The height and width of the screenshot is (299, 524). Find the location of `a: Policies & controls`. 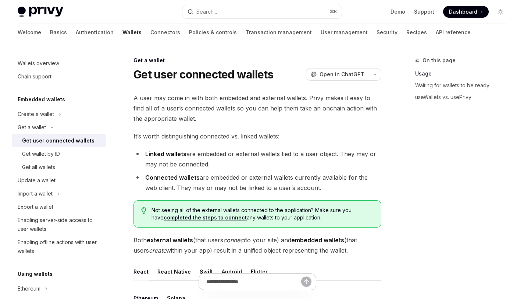

a: Policies & controls is located at coordinates (213, 32).